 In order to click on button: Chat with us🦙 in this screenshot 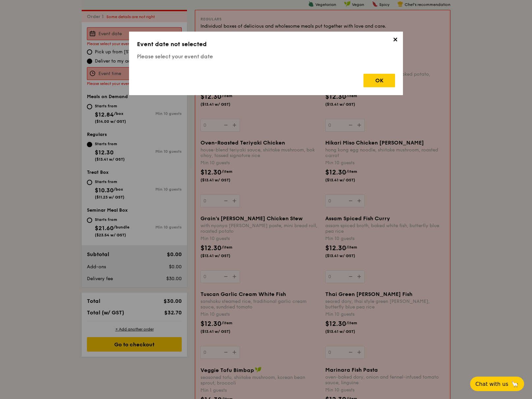, I will do `click(497, 384)`.